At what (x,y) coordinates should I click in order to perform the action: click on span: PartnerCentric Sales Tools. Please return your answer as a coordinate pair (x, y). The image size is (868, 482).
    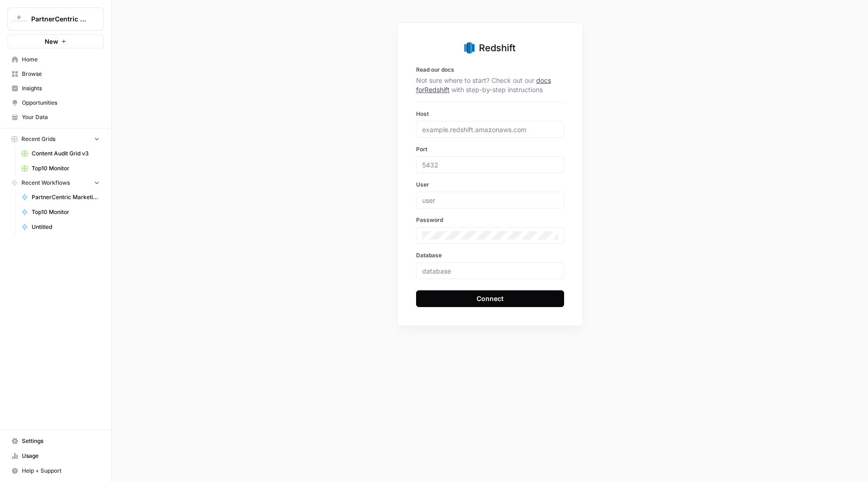
    Looking at the image, I should click on (59, 19).